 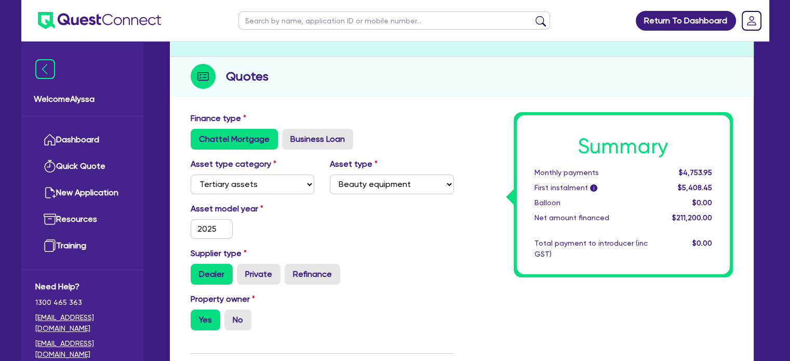 What do you see at coordinates (591, 188) in the screenshot?
I see `div: First instalment` at bounding box center [591, 188].